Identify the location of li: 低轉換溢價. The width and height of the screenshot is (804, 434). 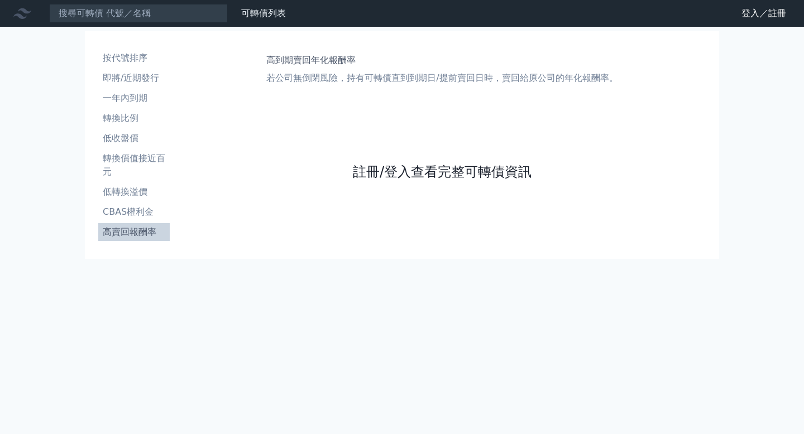
(134, 192).